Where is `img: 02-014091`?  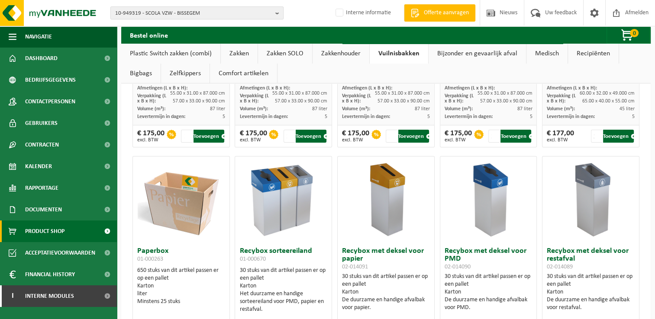
img: 02-014091 is located at coordinates (386, 200).